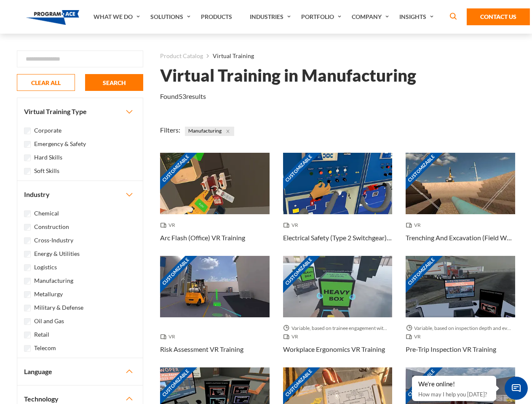 The image size is (532, 404). I want to click on a: Product Catalog, so click(182, 56).